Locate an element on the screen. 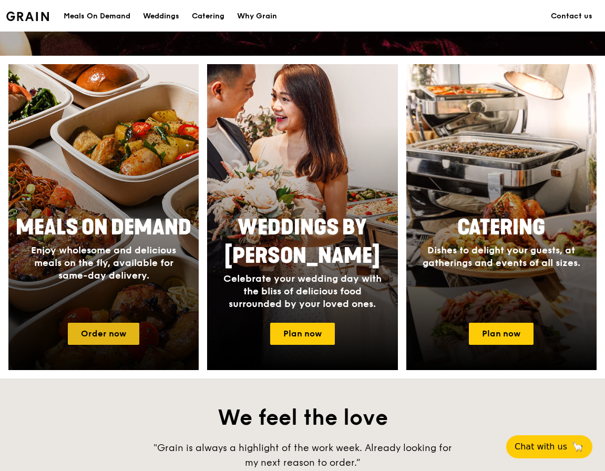 The width and height of the screenshot is (605, 471). span: Celebrate your wedding day with the bliss of delicious food surrounded by your loved ones. is located at coordinates (302, 291).